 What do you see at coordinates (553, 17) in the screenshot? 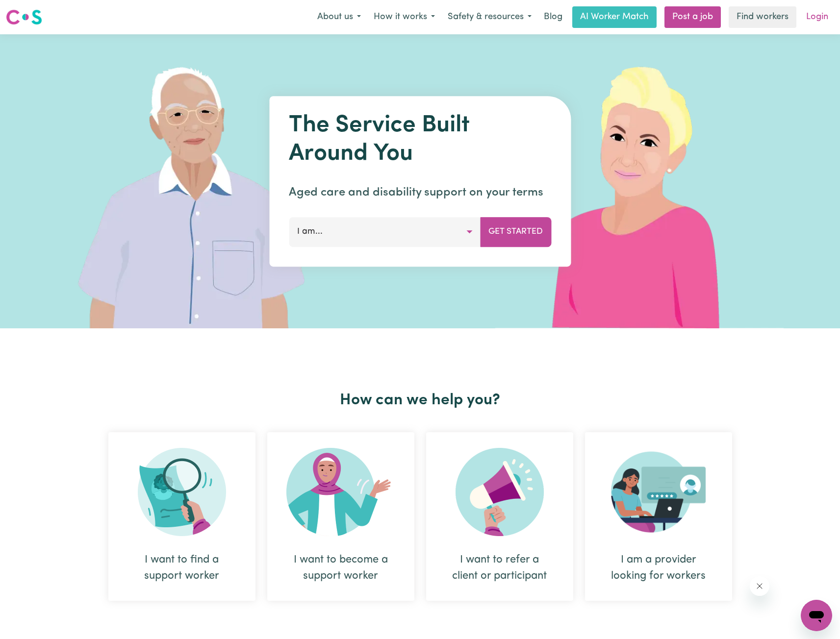
I see `a: Blog` at bounding box center [553, 17].